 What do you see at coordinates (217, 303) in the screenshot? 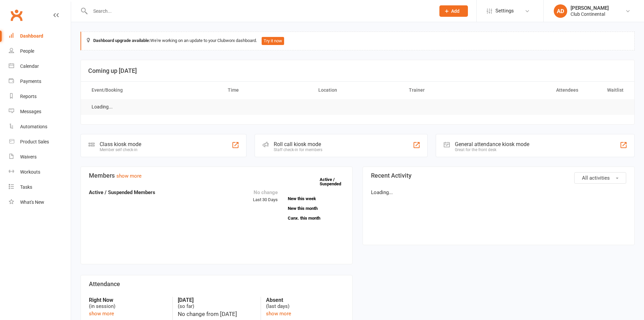
I see `div: (so far)` at bounding box center [217, 303].